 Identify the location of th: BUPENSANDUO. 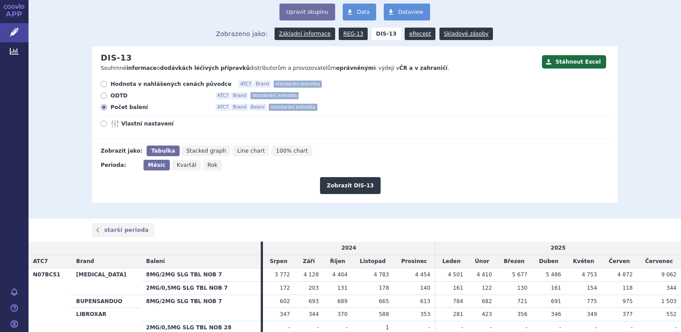
(106, 302).